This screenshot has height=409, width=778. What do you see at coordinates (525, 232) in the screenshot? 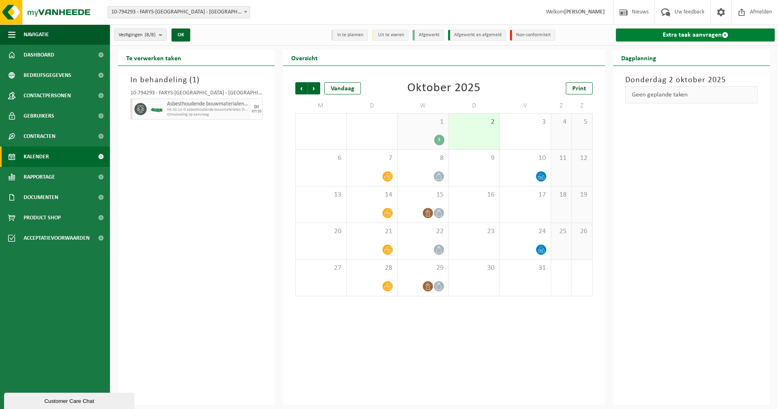
I see `span: 24` at bounding box center [525, 232].